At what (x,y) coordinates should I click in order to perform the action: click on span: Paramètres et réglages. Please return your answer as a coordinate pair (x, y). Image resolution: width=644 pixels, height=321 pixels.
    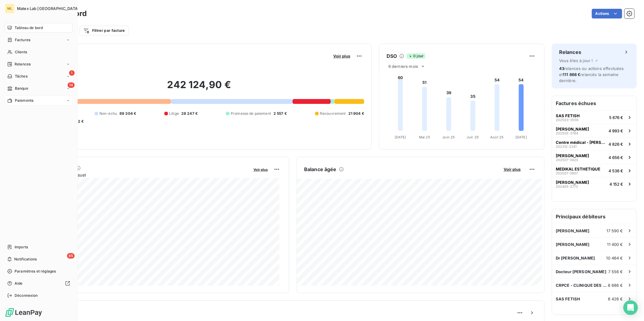
    Looking at the image, I should click on (35, 271).